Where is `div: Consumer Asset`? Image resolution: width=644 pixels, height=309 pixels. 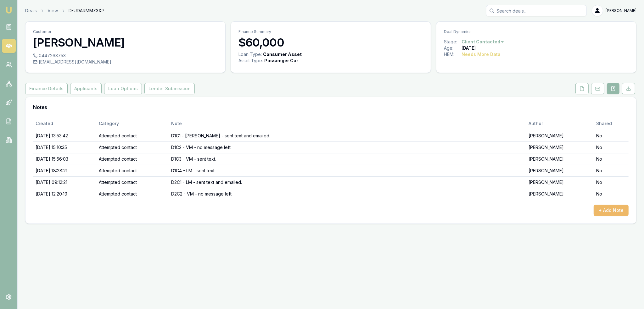
div: Consumer Asset is located at coordinates (282, 54).